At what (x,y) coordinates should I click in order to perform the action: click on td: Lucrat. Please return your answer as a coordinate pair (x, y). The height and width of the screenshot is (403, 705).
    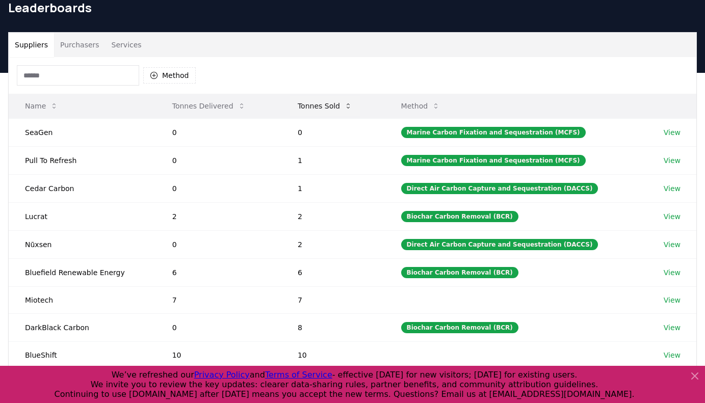
    Looking at the image, I should click on (82, 216).